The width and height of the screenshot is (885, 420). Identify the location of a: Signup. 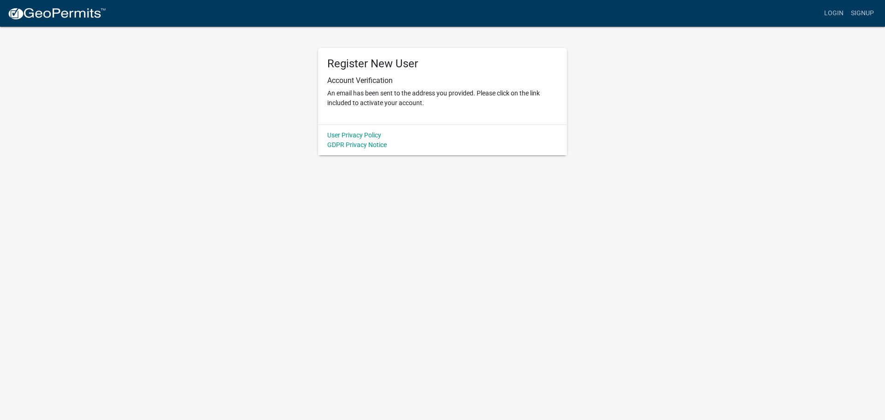
(863, 13).